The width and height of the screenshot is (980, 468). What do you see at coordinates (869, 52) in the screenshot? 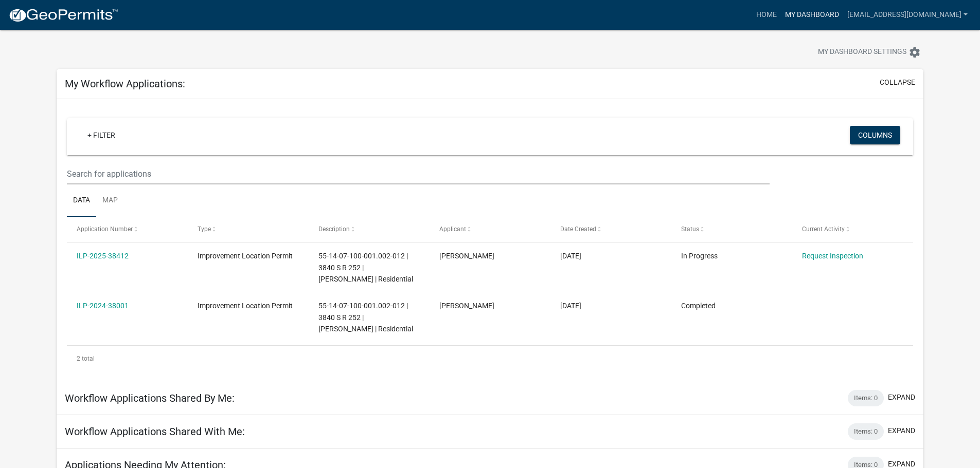
I see `button: My Dashboard Settingssettings` at bounding box center [869, 52].